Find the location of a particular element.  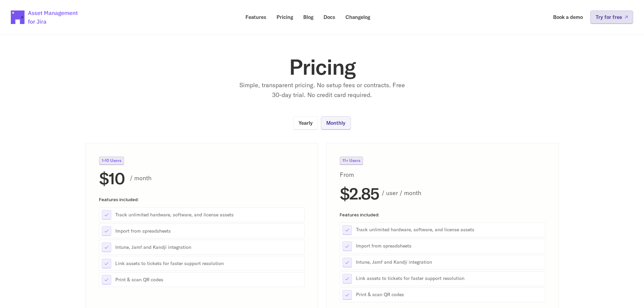

a: Blog is located at coordinates (309, 17).